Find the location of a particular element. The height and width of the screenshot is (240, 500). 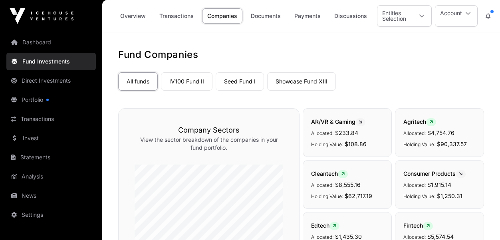

div: Chat Widget is located at coordinates (480, 221).